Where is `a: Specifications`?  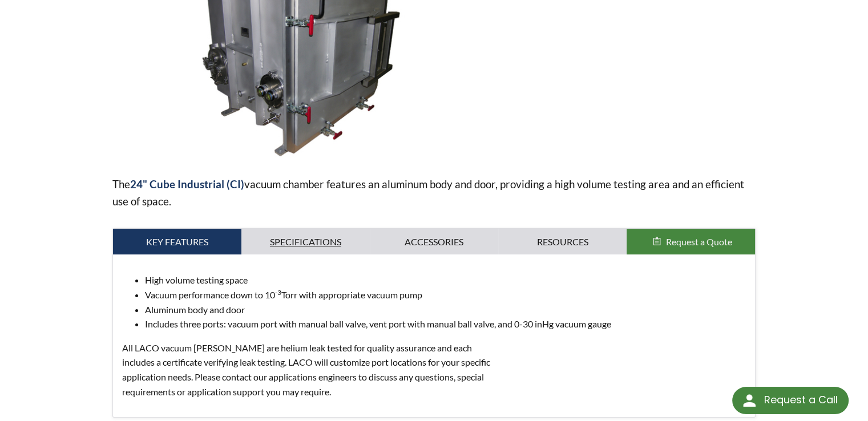
a: Specifications is located at coordinates (305, 242).